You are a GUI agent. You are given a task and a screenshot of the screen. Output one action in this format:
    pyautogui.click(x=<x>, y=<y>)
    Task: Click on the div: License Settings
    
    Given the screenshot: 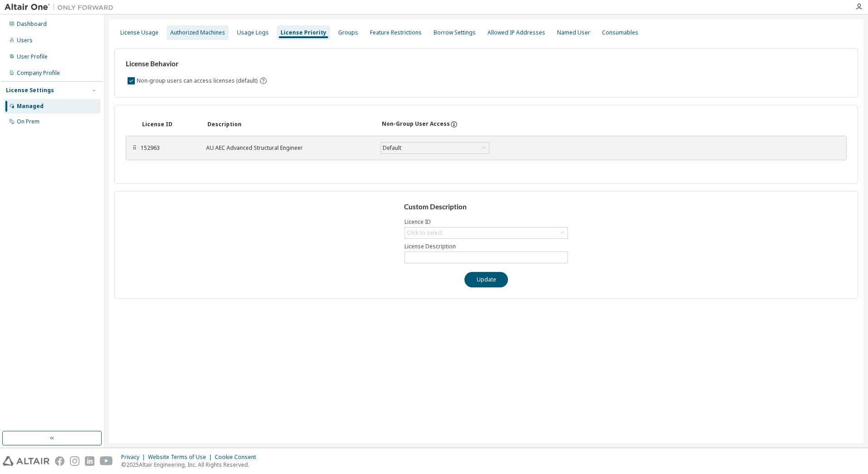 What is the action you would take?
    pyautogui.click(x=30, y=91)
    